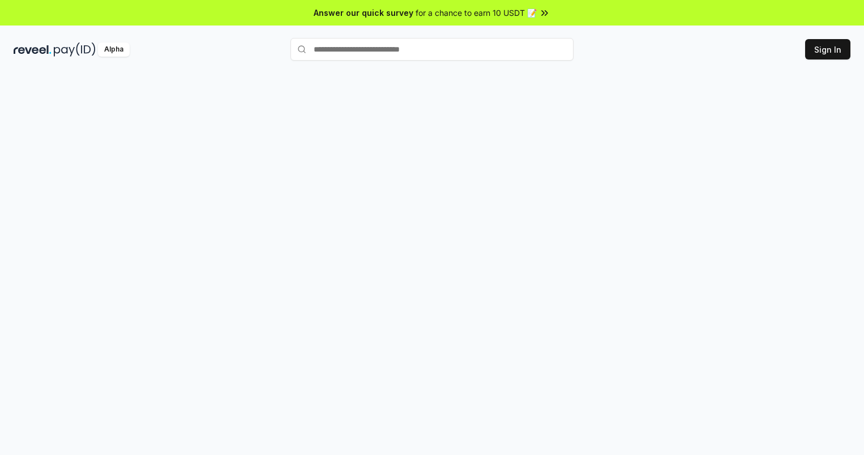 The height and width of the screenshot is (455, 864). What do you see at coordinates (828, 49) in the screenshot?
I see `button: Sign In` at bounding box center [828, 49].